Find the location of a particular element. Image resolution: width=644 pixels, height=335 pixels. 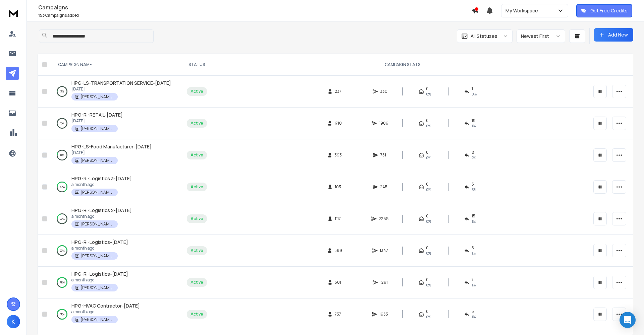

span: 15 is located at coordinates (473, 216).